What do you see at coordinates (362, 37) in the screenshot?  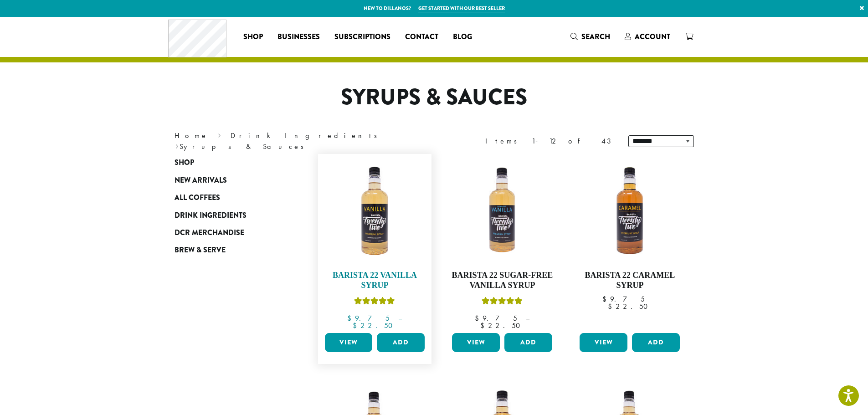 I see `span: Subscriptions` at bounding box center [362, 37].